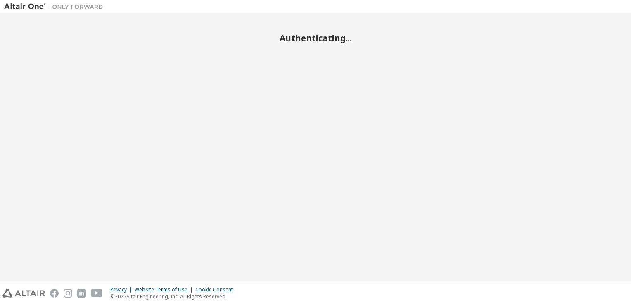 The width and height of the screenshot is (631, 305). I want to click on img: youtube.svg, so click(97, 293).